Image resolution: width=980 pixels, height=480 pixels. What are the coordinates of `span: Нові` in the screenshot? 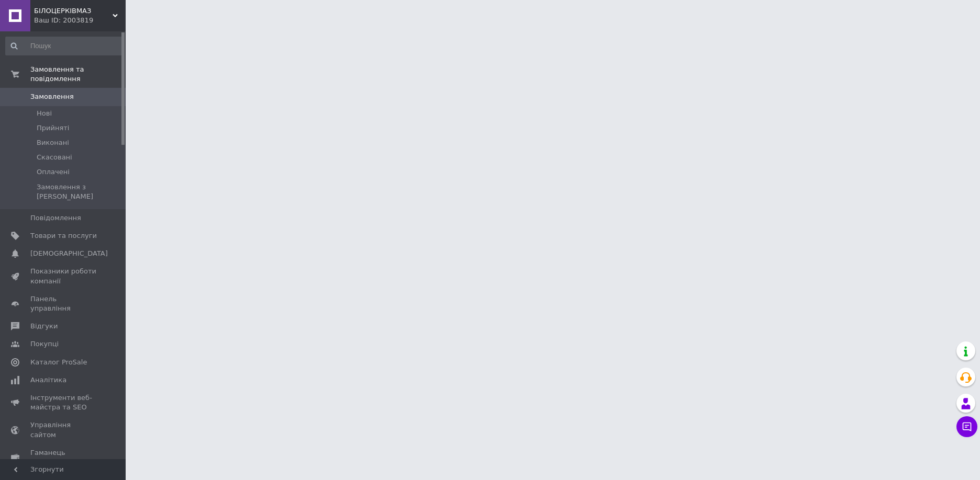 It's located at (44, 113).